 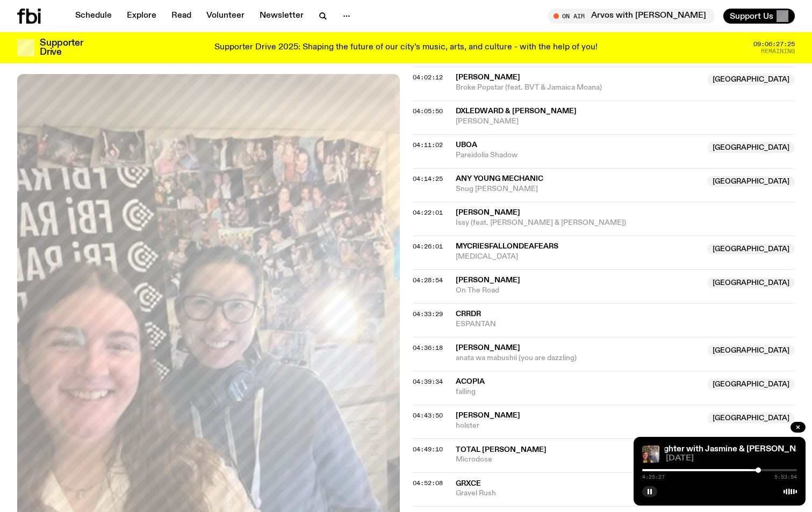 What do you see at coordinates (428, 382) in the screenshot?
I see `span: 04:39:34` at bounding box center [428, 382].